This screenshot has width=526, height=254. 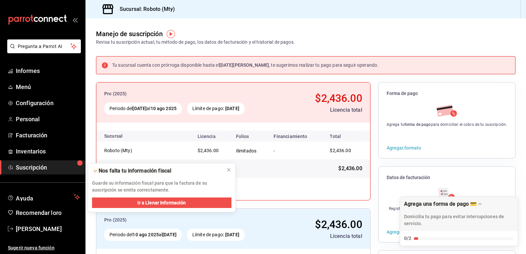 I want to click on font: 0/2, so click(x=408, y=238).